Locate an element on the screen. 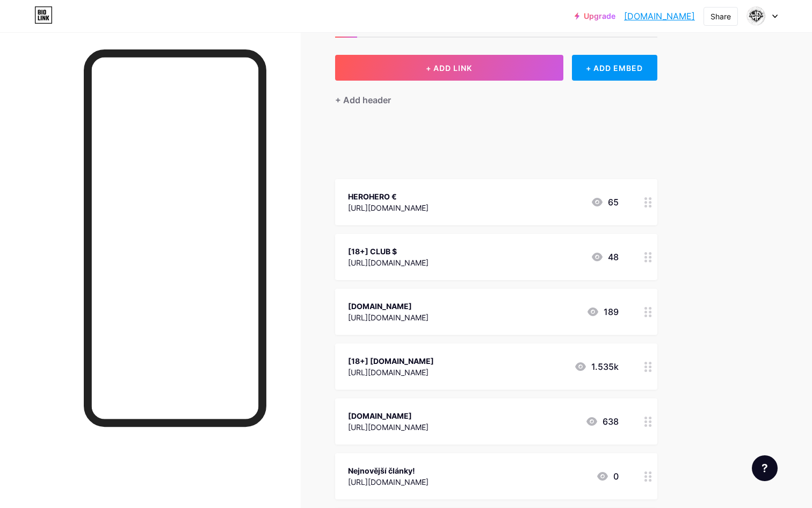 This screenshot has width=812, height=508. div: + ADD EMBED is located at coordinates (614, 68).